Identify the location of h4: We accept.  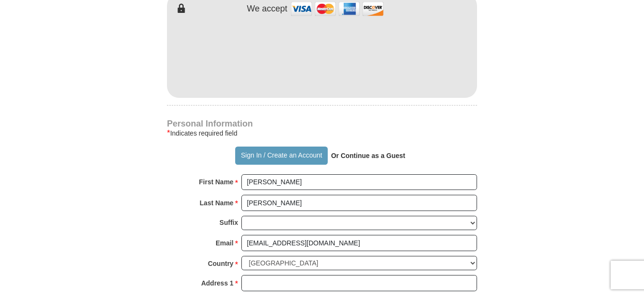
(267, 9).